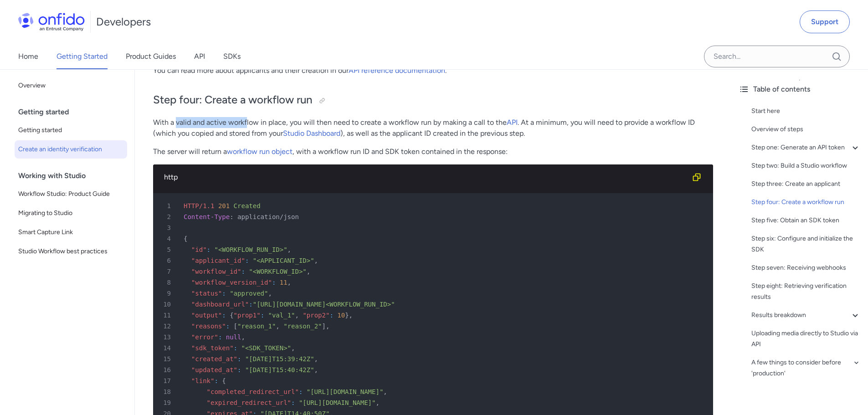  Describe the element at coordinates (70, 194) in the screenshot. I see `span: Workflow Studio: Product Guide` at that location.